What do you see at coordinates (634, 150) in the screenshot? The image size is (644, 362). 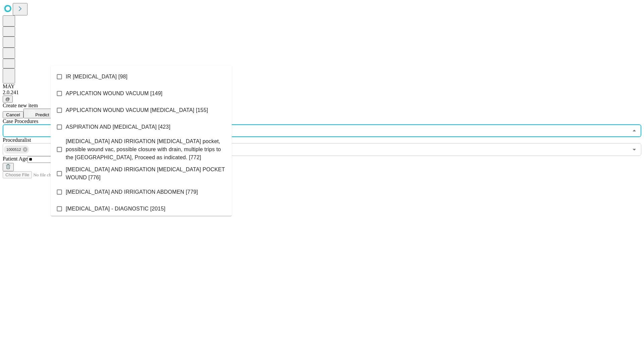 I see `button: Open` at bounding box center [634, 150].